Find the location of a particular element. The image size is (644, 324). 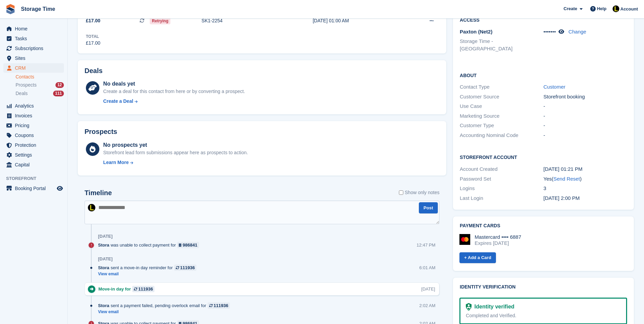

input: Show only notes is located at coordinates (401, 192).